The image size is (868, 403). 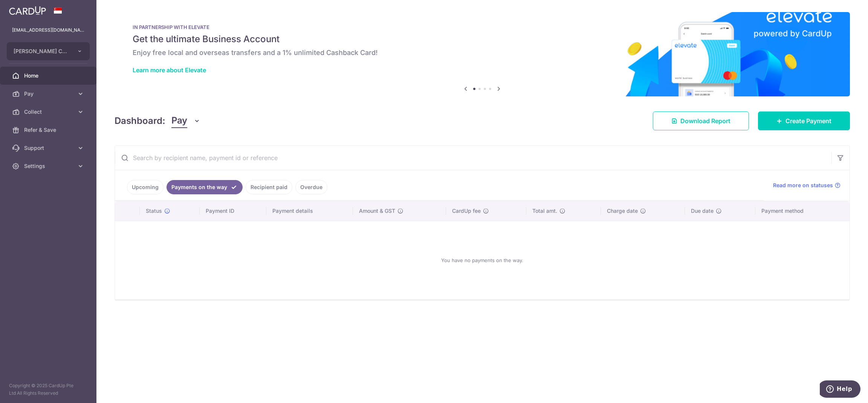 I want to click on div: You have no payments on the way., so click(x=482, y=261).